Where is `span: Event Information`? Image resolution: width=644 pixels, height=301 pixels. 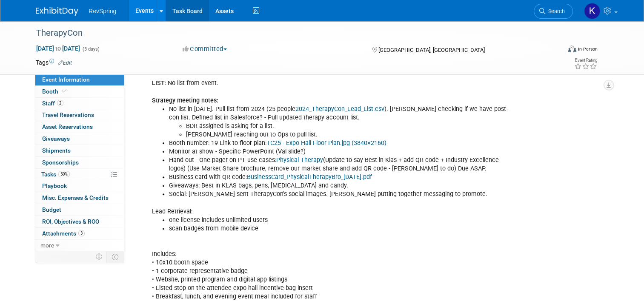
span: Event Information is located at coordinates (66, 80).